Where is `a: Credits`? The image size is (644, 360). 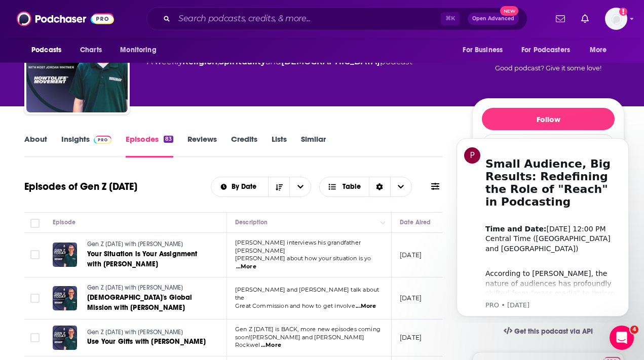 a: Credits is located at coordinates (244, 146).